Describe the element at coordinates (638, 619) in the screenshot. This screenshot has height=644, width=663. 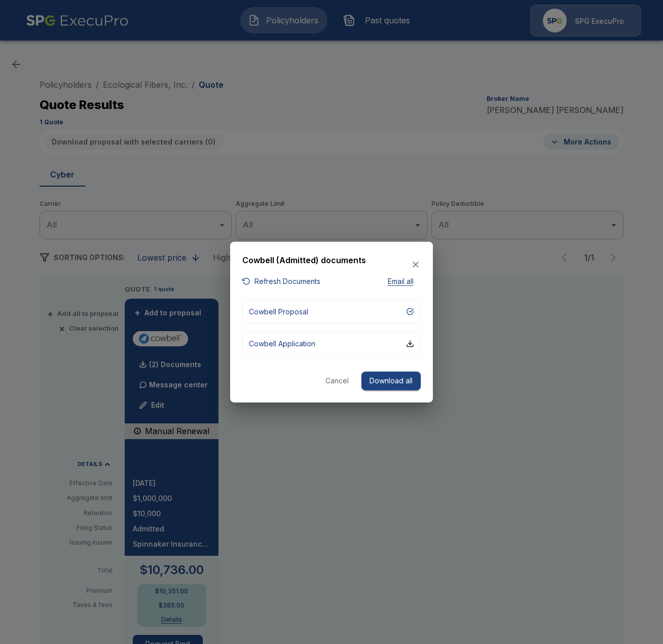
I see `div: Chat Widget` at that location.